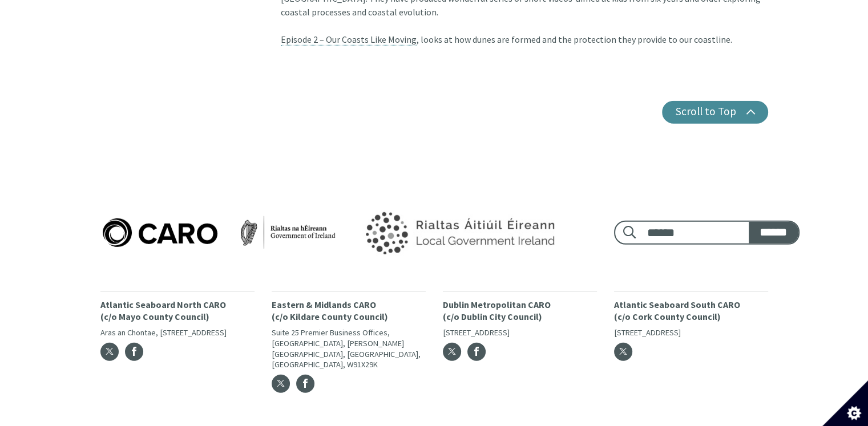 Image resolution: width=868 pixels, height=426 pixels. I want to click on p: Dublin Metropolitan CARO (c/o Dublin City Council), so click(520, 311).